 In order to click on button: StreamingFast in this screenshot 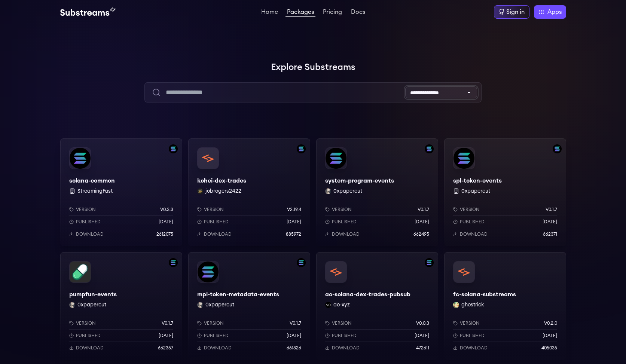, I will do `click(95, 191)`.